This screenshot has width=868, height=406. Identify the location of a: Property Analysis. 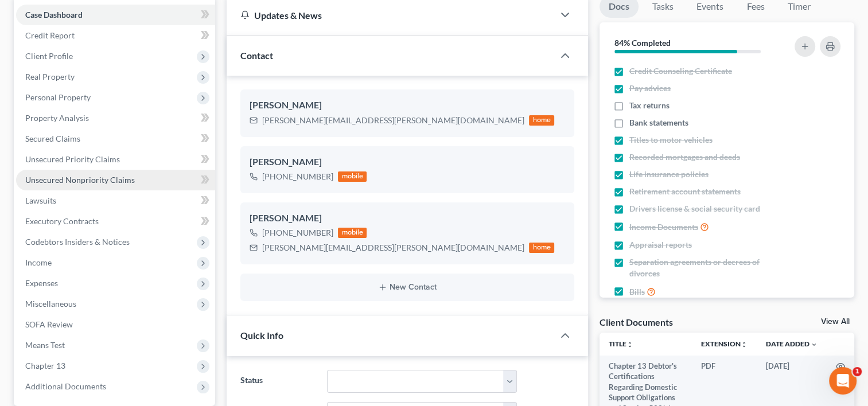
(115, 118).